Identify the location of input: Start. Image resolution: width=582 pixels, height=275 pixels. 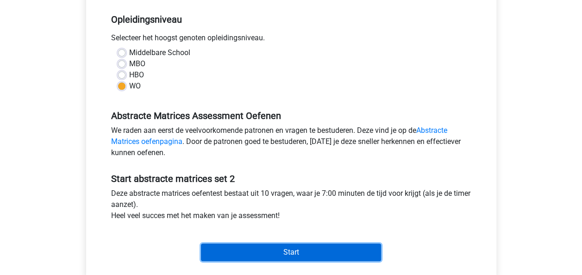
(291, 252).